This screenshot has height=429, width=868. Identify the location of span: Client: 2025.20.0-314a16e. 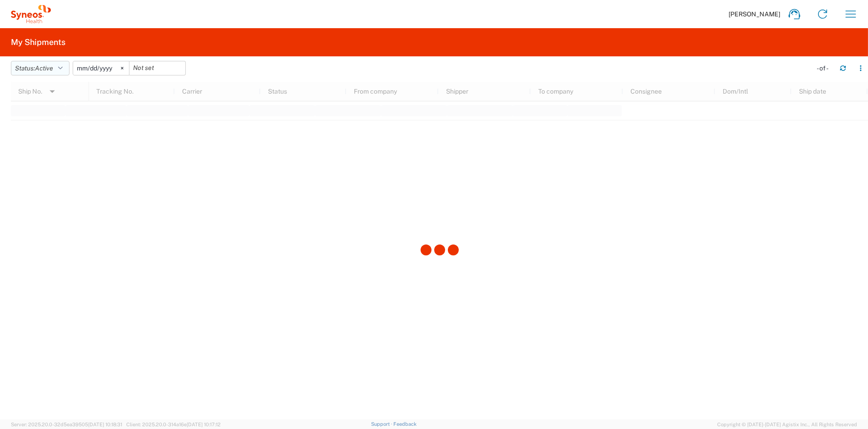
(174, 424).